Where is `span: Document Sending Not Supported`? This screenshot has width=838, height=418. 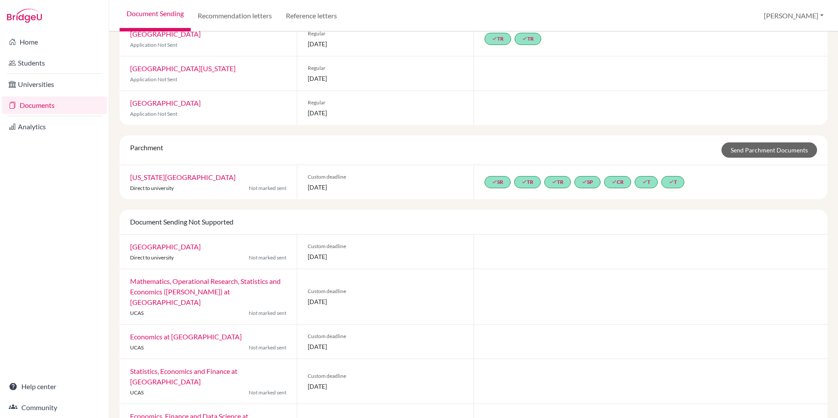
span: Document Sending Not Supported is located at coordinates (182, 221).